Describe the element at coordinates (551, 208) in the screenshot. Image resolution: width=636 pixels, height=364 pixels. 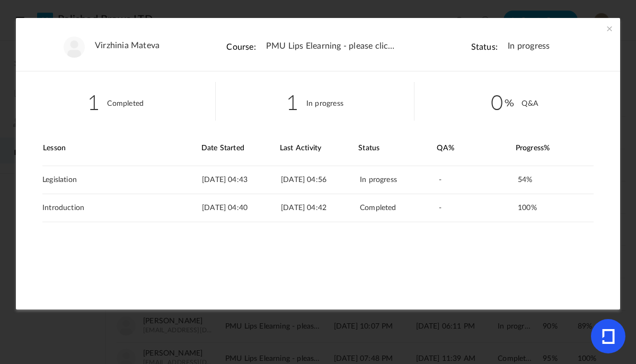
I see `div: 100%` at that location.